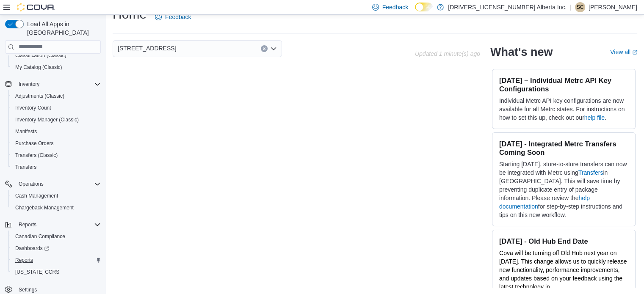 The width and height of the screenshot is (644, 294). I want to click on p: Individual Metrc API key configurations are now available for all Metrc states. For instructions ..., so click(564, 109).